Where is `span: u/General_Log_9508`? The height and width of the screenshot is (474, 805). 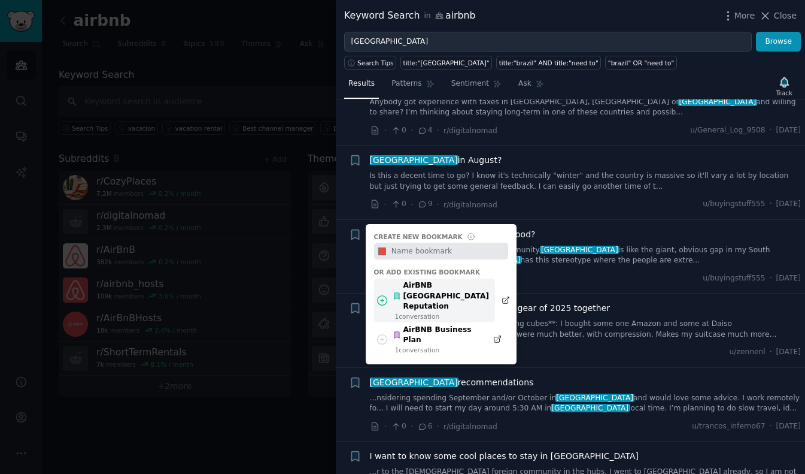 span: u/General_Log_9508 is located at coordinates (728, 131).